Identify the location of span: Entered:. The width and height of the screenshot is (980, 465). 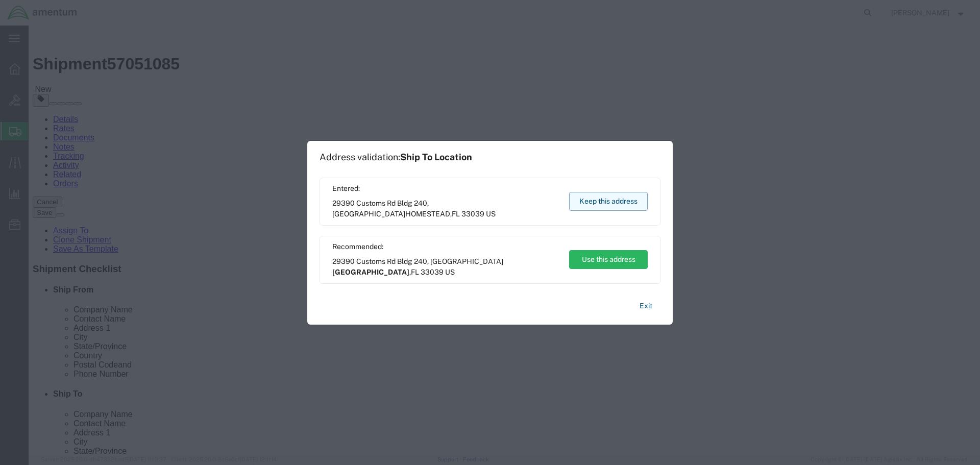
(445, 188).